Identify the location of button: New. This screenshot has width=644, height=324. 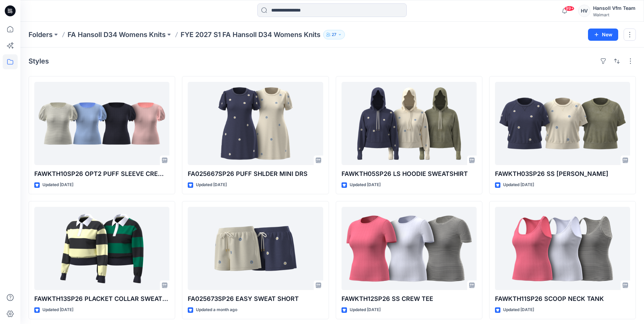
(603, 34).